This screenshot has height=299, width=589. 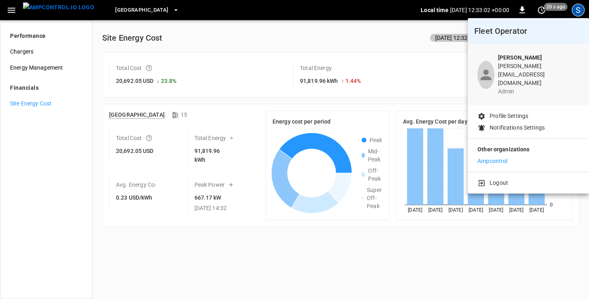 What do you see at coordinates (508, 116) in the screenshot?
I see `p: Profile Settings` at bounding box center [508, 116].